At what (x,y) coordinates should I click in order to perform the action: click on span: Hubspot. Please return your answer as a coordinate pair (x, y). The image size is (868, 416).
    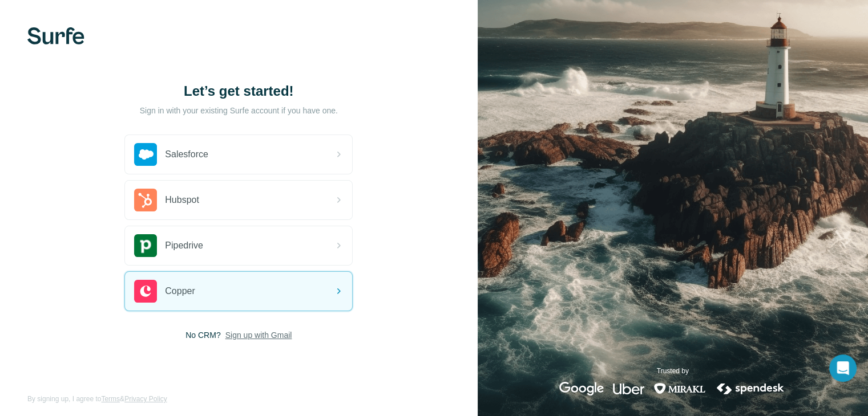
    Looking at the image, I should click on (182, 200).